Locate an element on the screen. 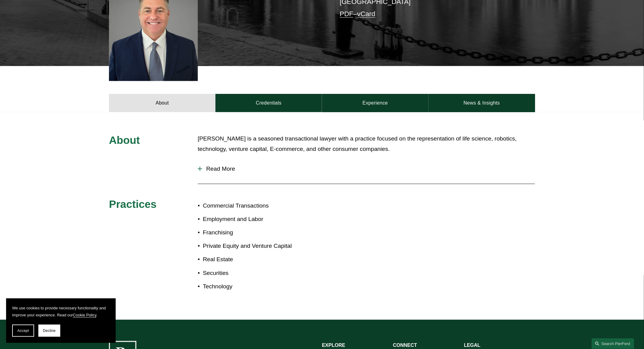 The height and width of the screenshot is (349, 644). button: Read More is located at coordinates (366, 169).